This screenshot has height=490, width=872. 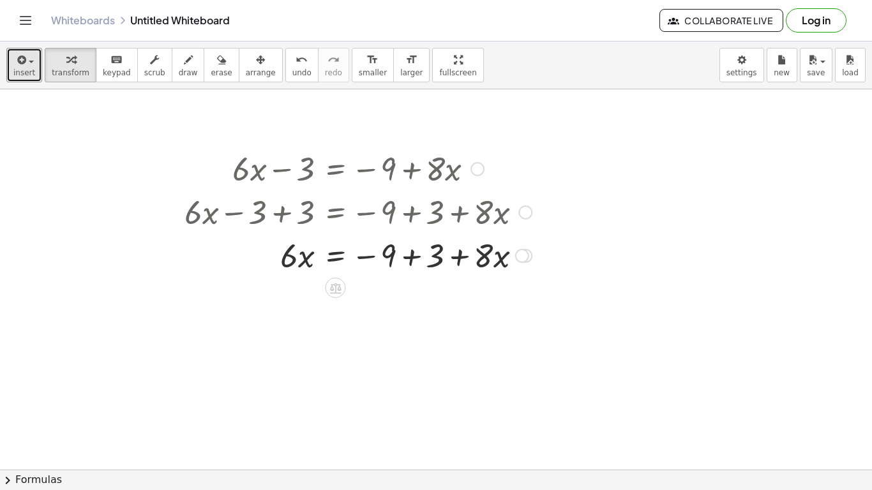 I want to click on span: smaller, so click(x=373, y=73).